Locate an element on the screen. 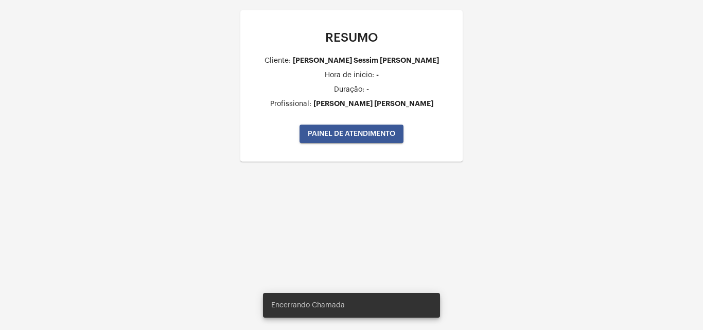 Image resolution: width=703 pixels, height=330 pixels. span: PAINEL DE ATENDIMENTO is located at coordinates (351, 134).